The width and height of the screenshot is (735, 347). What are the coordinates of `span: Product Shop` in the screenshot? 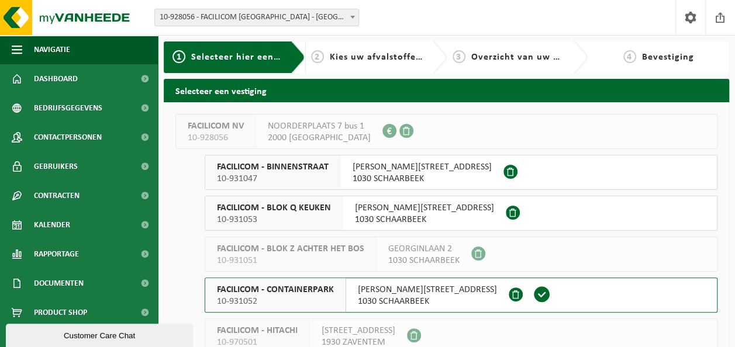 It's located at (60, 313).